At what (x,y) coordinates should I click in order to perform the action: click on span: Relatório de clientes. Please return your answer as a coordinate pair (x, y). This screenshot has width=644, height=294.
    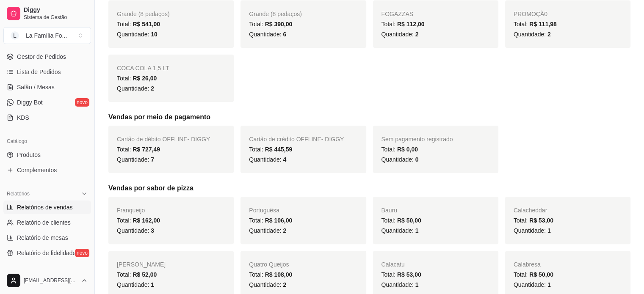
    Looking at the image, I should click on (43, 223).